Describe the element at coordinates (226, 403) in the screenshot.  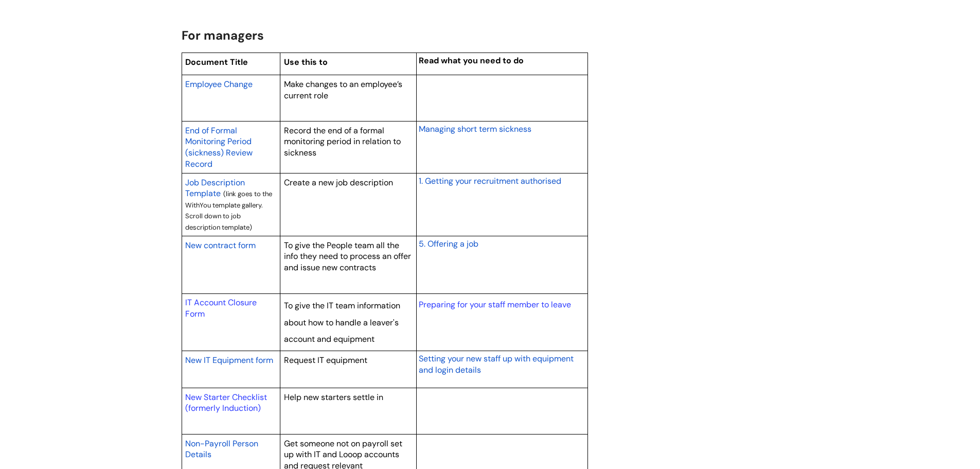
I see `a: New Starter Checklist (formerly Induction)` at that location.